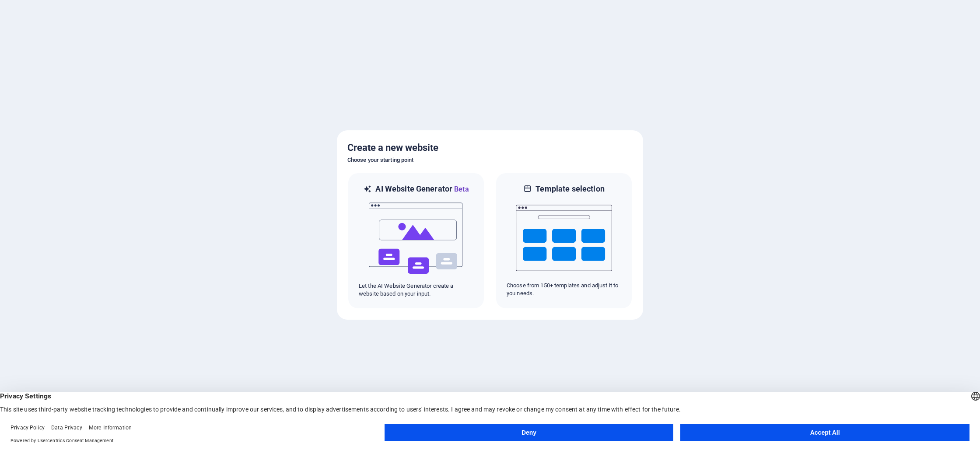  What do you see at coordinates (421, 189) in the screenshot?
I see `h6: AI Website Generator` at bounding box center [421, 189].